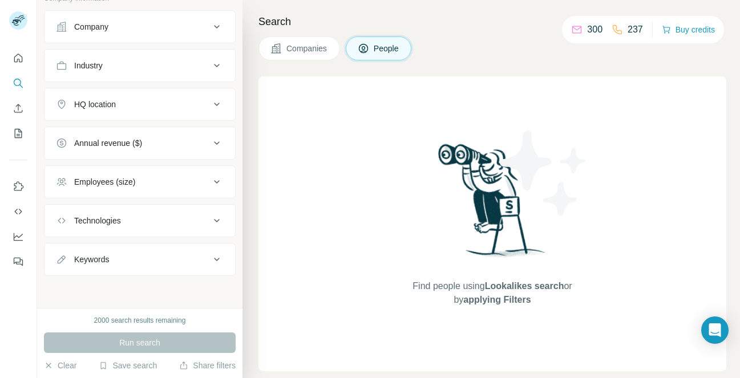 The height and width of the screenshot is (378, 740). Describe the element at coordinates (307, 49) in the screenshot. I see `span: Companies` at that location.